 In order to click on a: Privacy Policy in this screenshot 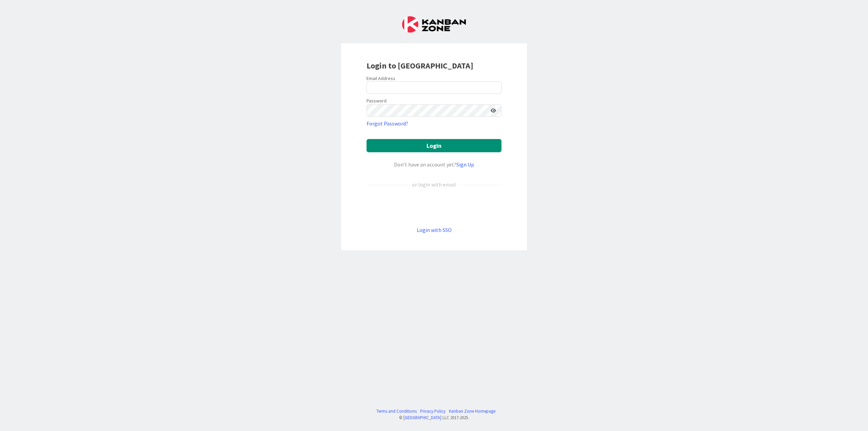, I will do `click(433, 411)`.